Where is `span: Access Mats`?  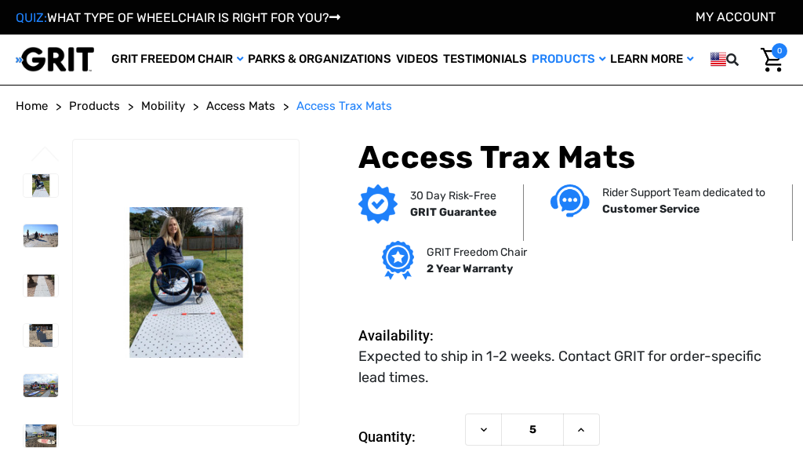 span: Access Mats is located at coordinates (241, 106).